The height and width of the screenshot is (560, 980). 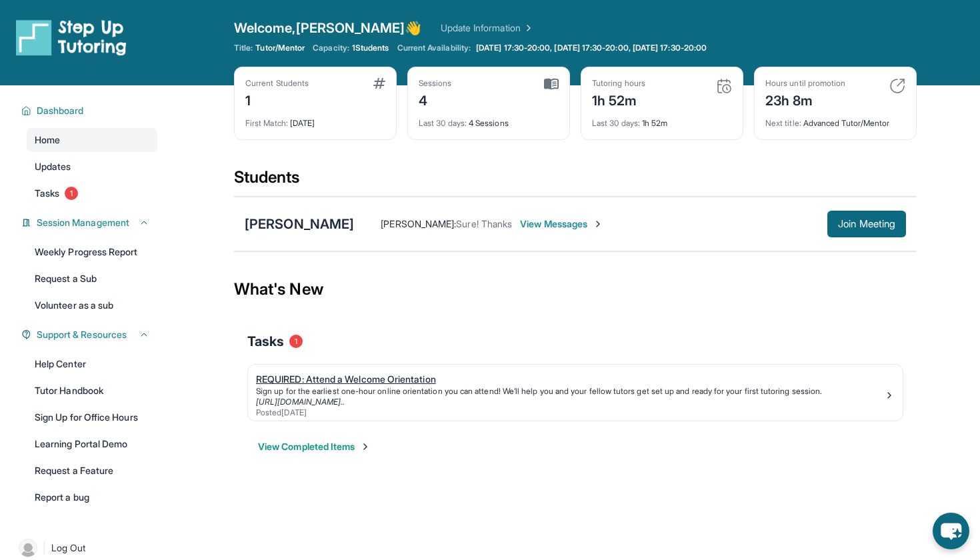 I want to click on div: Current Students, so click(x=276, y=84).